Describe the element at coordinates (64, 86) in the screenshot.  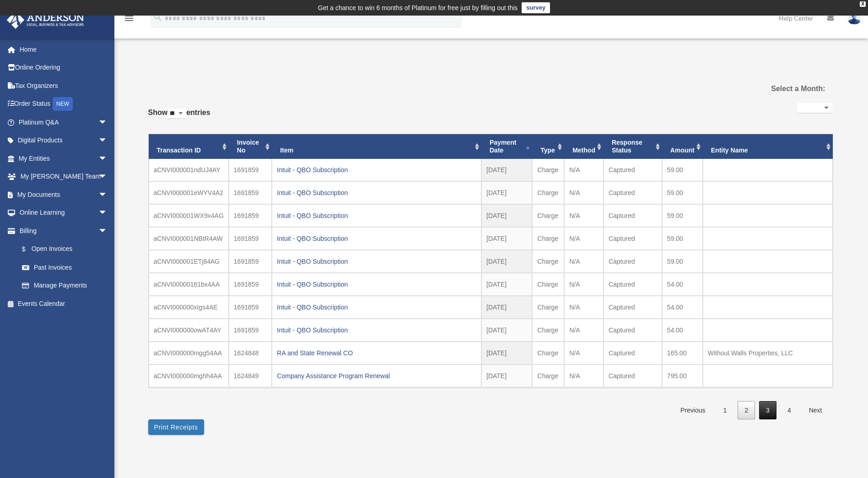
I see `a: Tax Organizers` at that location.